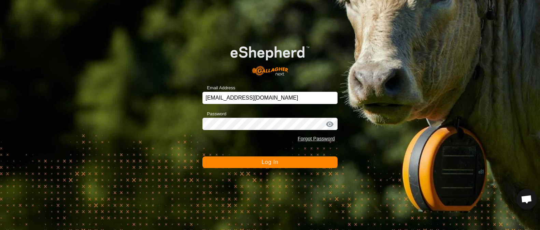 This screenshot has height=230, width=540. Describe the element at coordinates (527, 199) in the screenshot. I see `a: Open chat` at that location.